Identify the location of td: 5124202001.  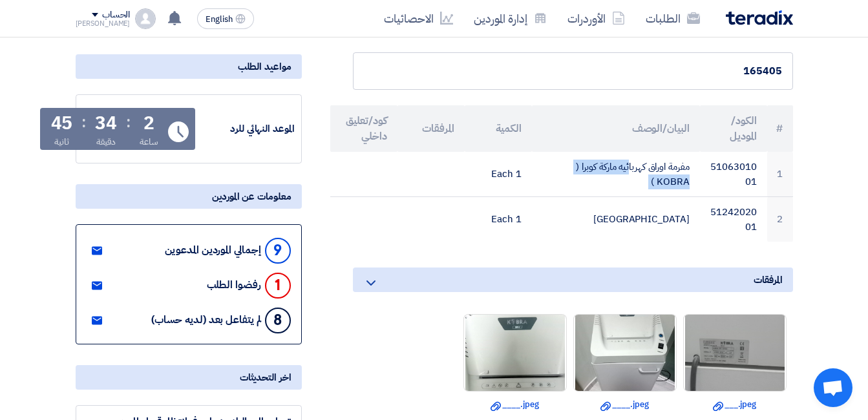
(733, 220).